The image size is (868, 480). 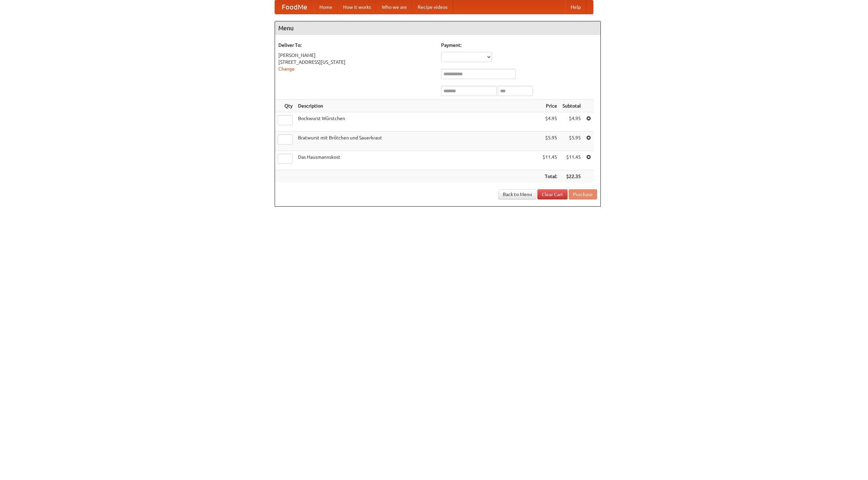 I want to click on a: Home, so click(x=326, y=7).